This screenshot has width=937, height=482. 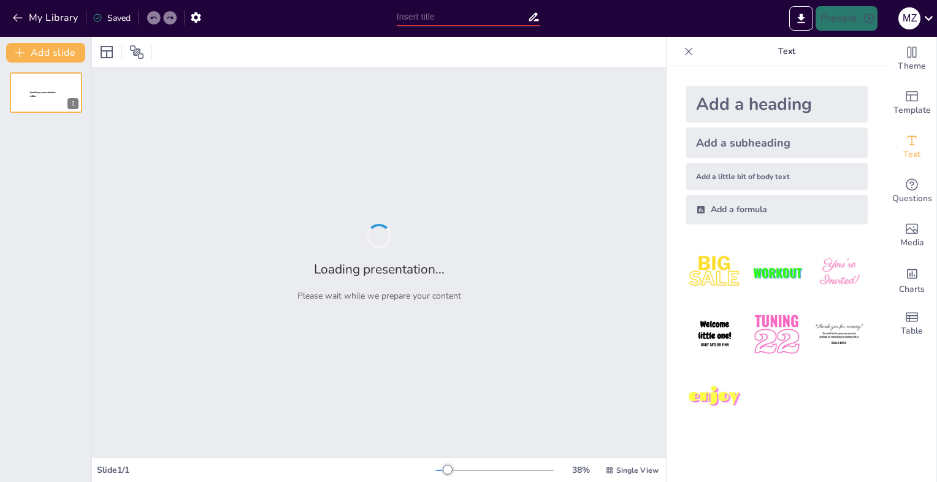 What do you see at coordinates (912, 199) in the screenshot?
I see `span: Questions` at bounding box center [912, 199].